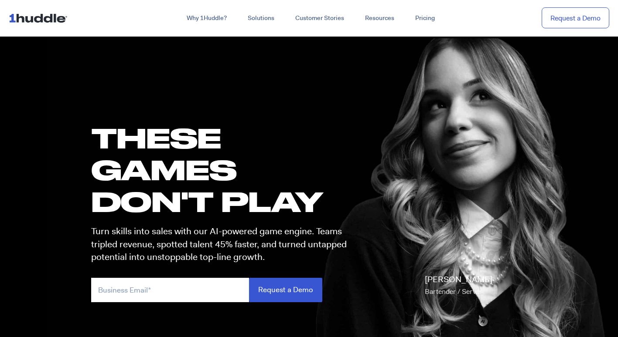  Describe the element at coordinates (170, 290) in the screenshot. I see `input: Business Email*` at that location.